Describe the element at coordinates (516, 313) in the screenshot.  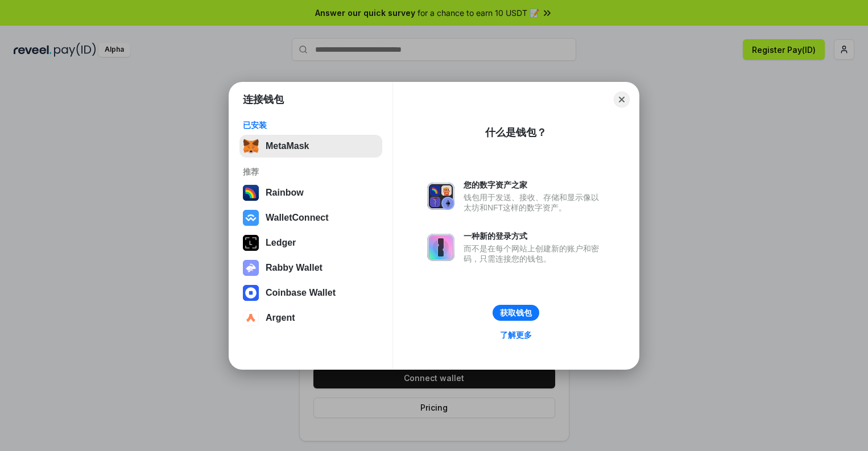
I see `div: 获取钱包` at that location.